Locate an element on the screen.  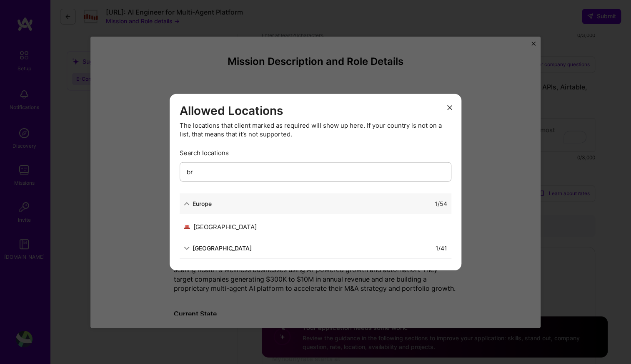
h3: Allowed Locations is located at coordinates (315, 111).